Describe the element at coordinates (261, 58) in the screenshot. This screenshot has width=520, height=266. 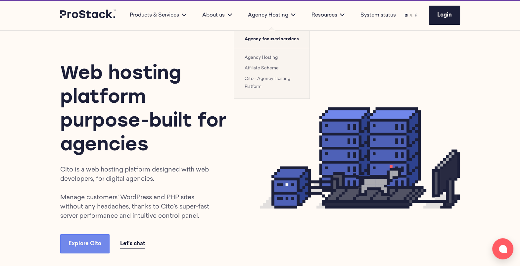
I see `a: Agency Hosting` at that location.